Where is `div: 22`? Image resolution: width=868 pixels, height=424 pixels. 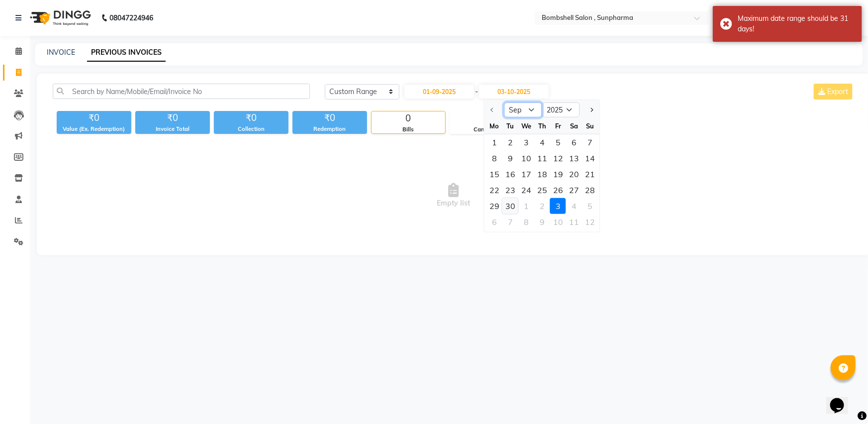 div: 22 is located at coordinates (494, 190).